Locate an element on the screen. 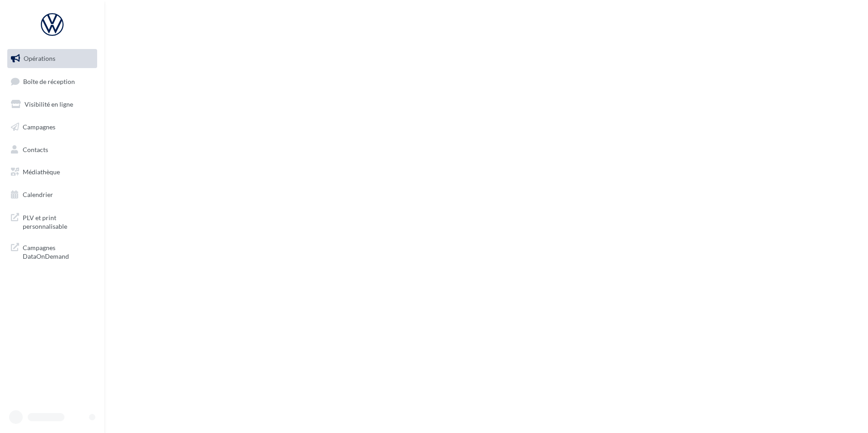  a: Calendrier is located at coordinates (53, 195).